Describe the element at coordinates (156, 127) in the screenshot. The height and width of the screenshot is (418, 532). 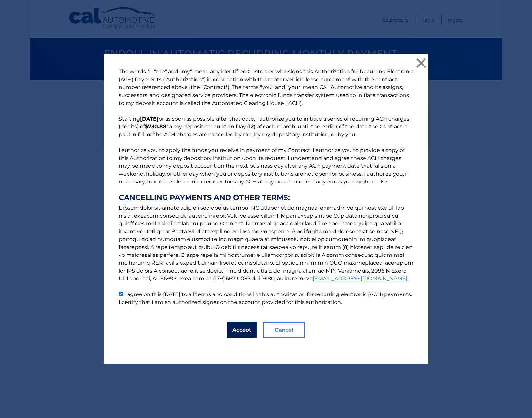
I see `b: $730.88` at that location.